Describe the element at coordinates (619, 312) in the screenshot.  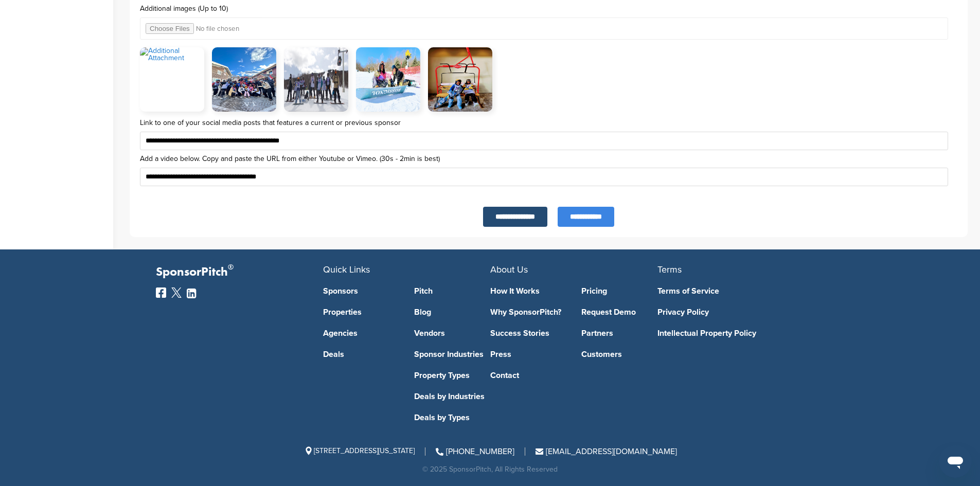
I see `a: Request Demo` at that location.